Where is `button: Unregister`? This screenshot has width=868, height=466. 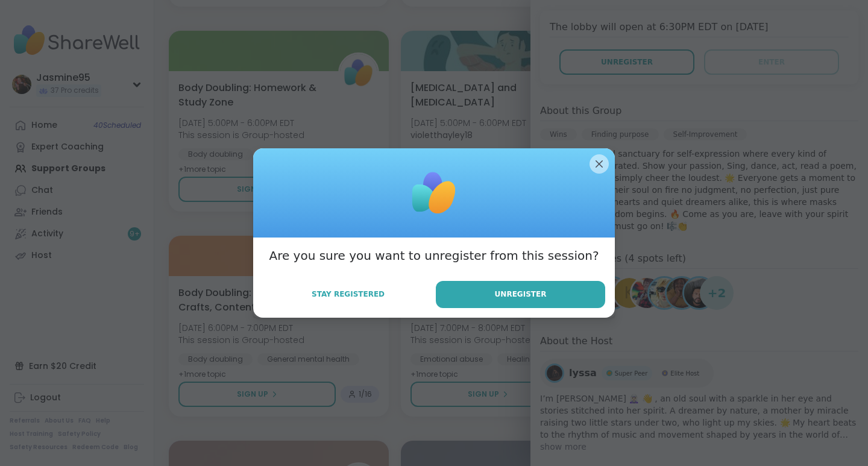
button: Unregister is located at coordinates (520, 295).